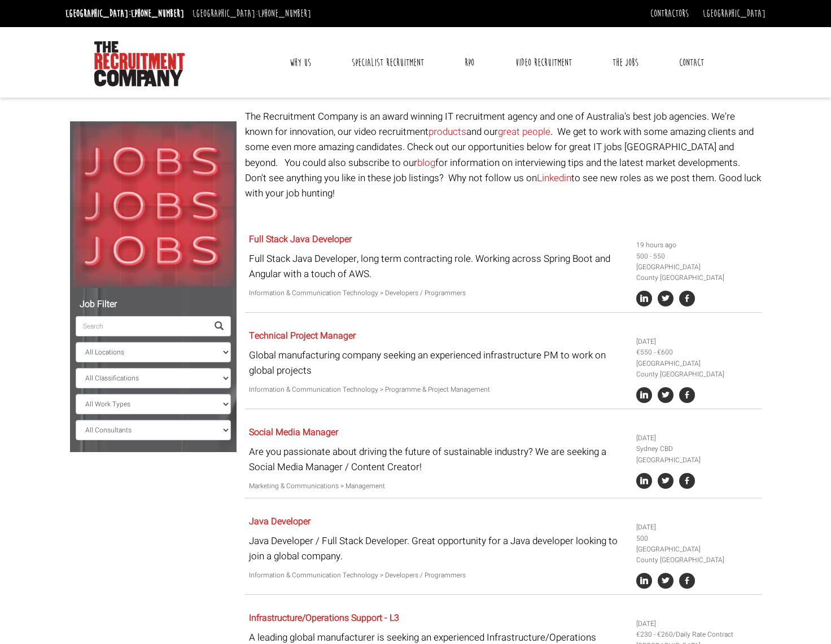 This screenshot has width=831, height=644. Describe the element at coordinates (142, 326) in the screenshot. I see `input: Search` at that location.